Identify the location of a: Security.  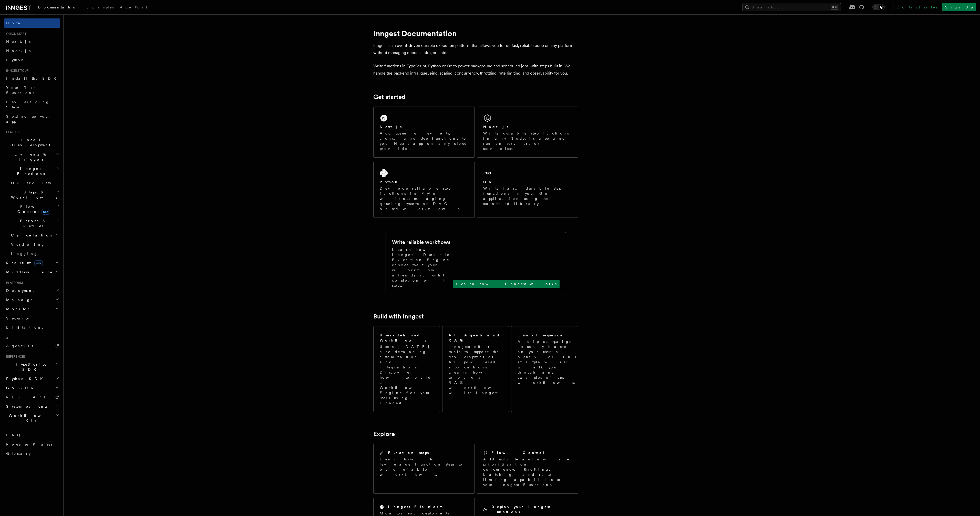
(32, 318).